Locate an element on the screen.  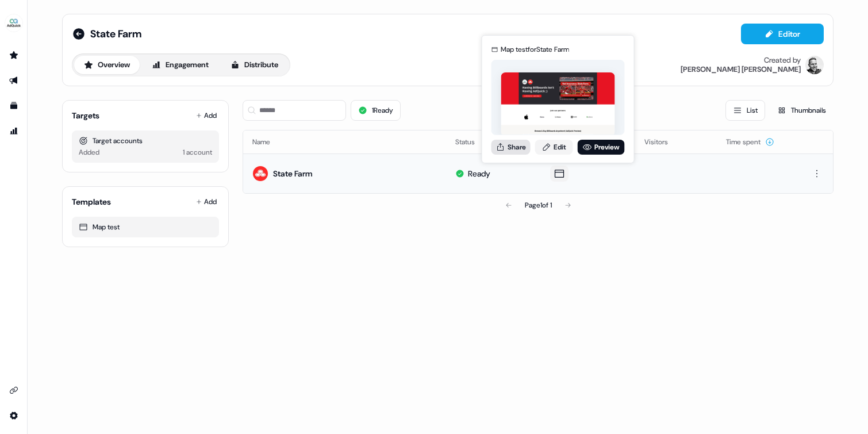
a: Edit is located at coordinates (554, 147).